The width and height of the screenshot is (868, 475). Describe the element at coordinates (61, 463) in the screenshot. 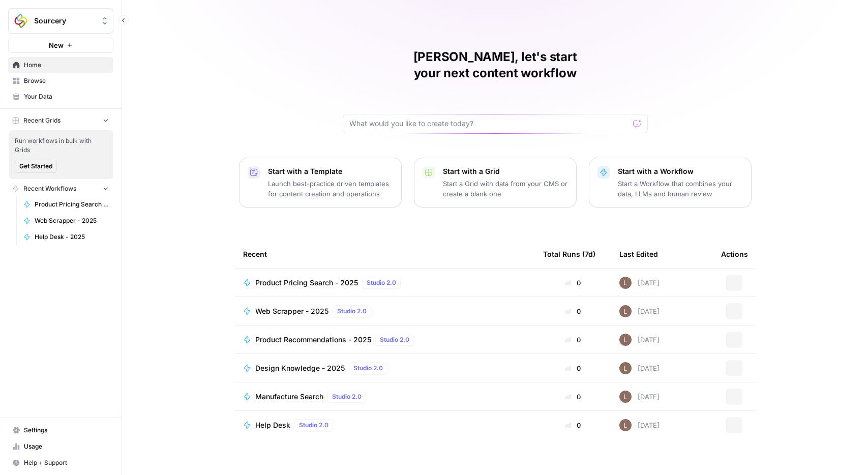

I see `button: Help + Support` at that location.